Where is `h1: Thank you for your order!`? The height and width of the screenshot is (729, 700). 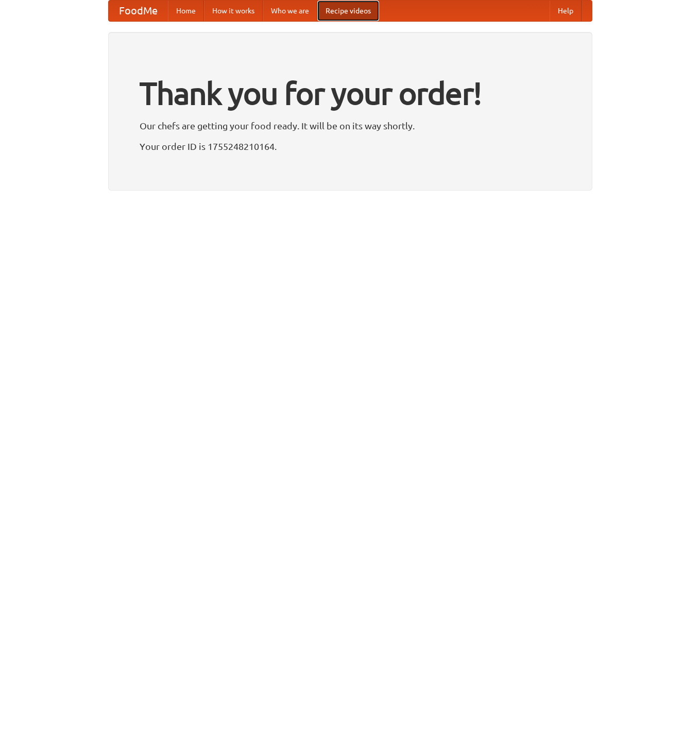 h1: Thank you for your order! is located at coordinates (350, 93).